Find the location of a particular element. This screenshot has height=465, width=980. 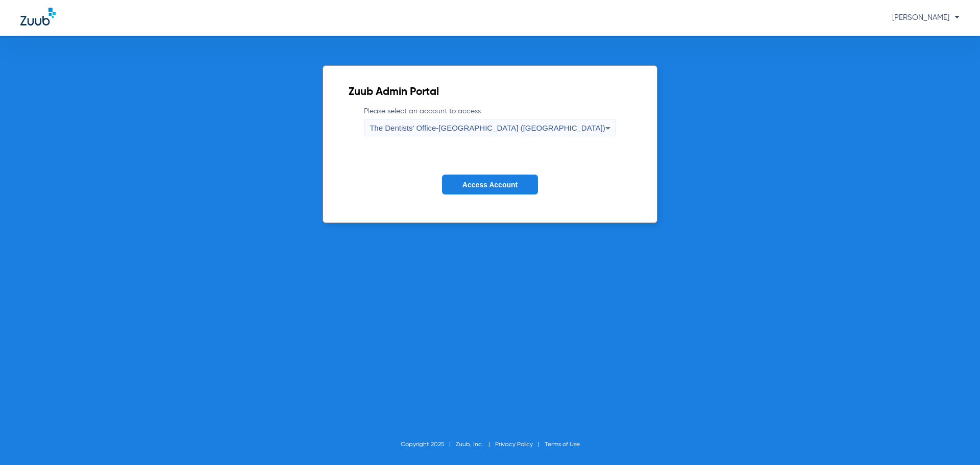

h2: Zuub Admin Portal is located at coordinates (490, 92).